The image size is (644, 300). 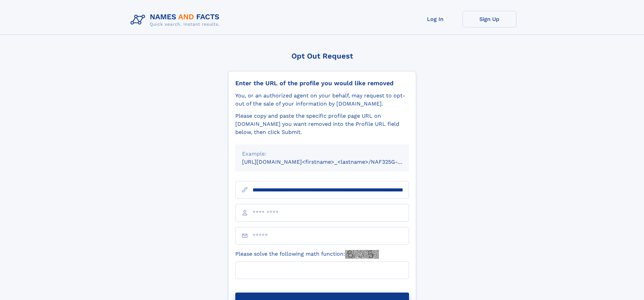 What do you see at coordinates (435, 19) in the screenshot?
I see `a: Log In` at bounding box center [435, 19].